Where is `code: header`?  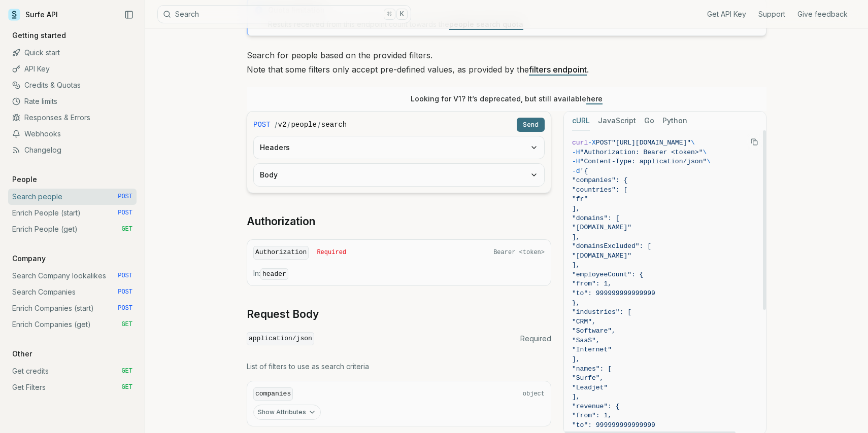
code: header is located at coordinates (274, 274).